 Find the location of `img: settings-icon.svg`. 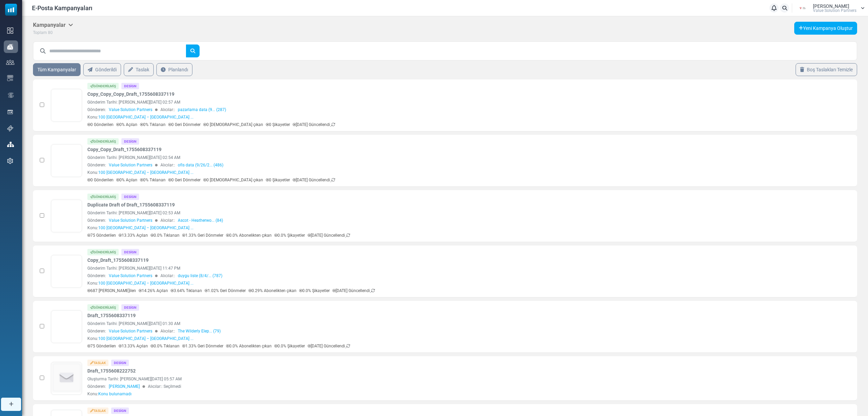

img: settings-icon.svg is located at coordinates (10, 161).